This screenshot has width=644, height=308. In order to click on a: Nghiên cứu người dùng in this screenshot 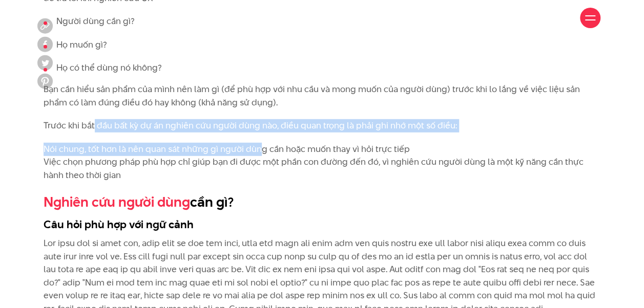, I will do `click(117, 202)`.